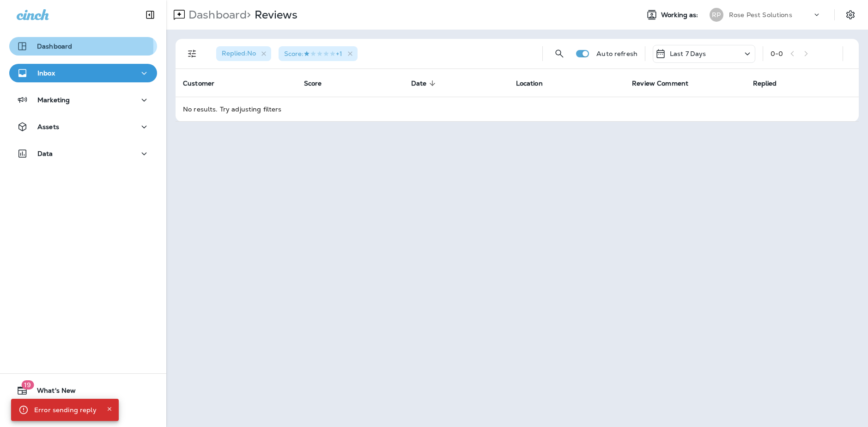 The image size is (868, 427). I want to click on button: Search Reviews, so click(560, 53).